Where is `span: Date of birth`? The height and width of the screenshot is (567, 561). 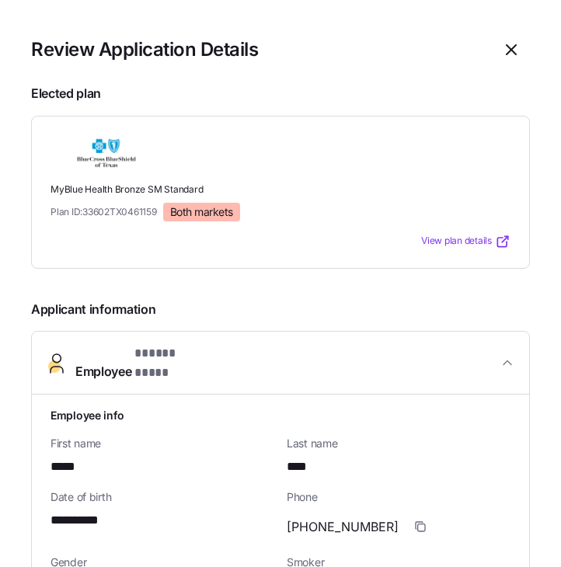
span: Date of birth is located at coordinates (162, 497).